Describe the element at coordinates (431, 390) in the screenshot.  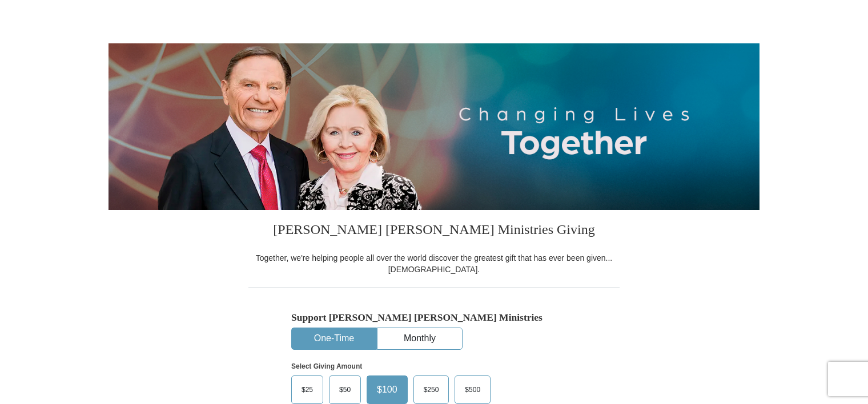
I see `span: $250` at that location.